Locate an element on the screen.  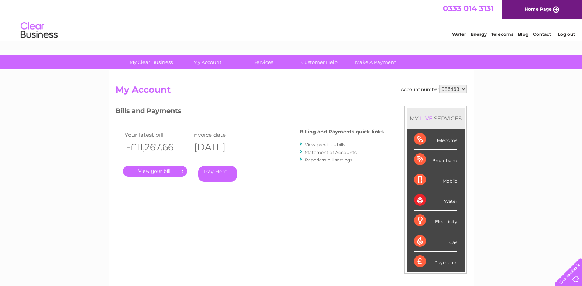
h4: Billing and Payments quick links is located at coordinates (342, 131).